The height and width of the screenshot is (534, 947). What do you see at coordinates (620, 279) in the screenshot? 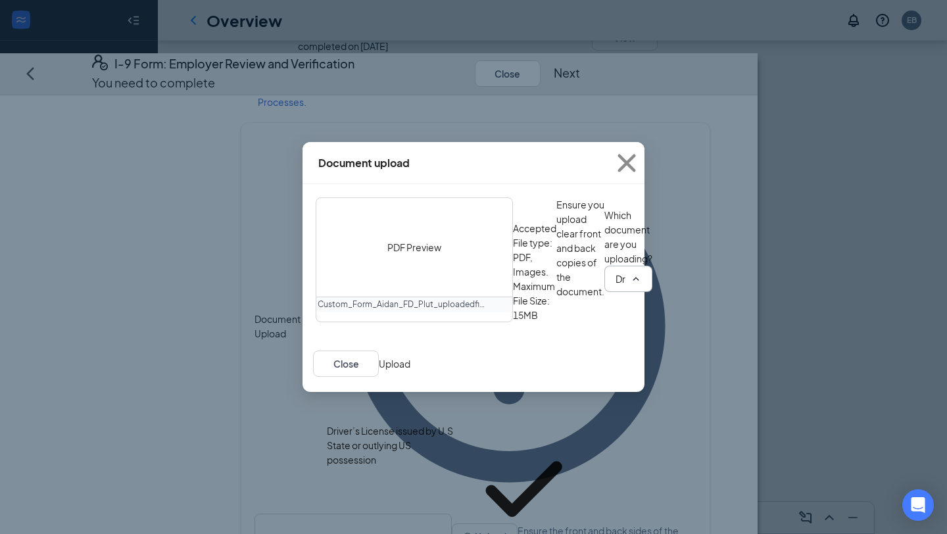
I see `input: Select document type` at bounding box center [620, 279].